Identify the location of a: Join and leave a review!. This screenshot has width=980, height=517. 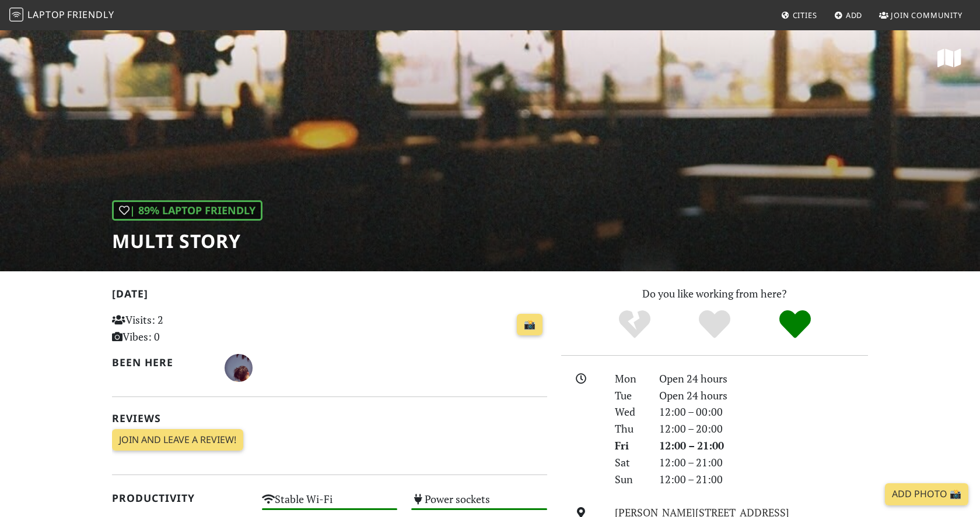
(177, 441).